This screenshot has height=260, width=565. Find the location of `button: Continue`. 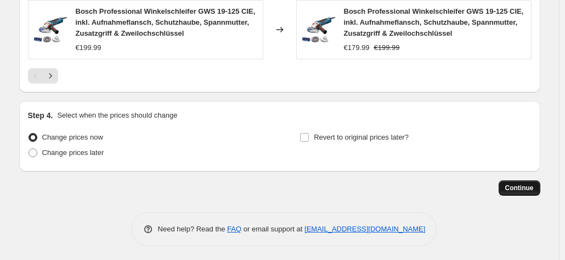

button: Continue is located at coordinates (520, 188).